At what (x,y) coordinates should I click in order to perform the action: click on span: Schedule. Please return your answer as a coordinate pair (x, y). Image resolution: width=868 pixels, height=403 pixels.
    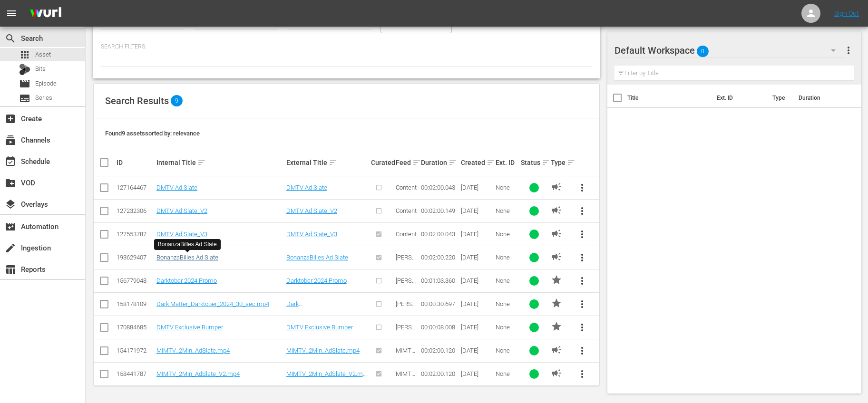
    Looking at the image, I should click on (10, 162).